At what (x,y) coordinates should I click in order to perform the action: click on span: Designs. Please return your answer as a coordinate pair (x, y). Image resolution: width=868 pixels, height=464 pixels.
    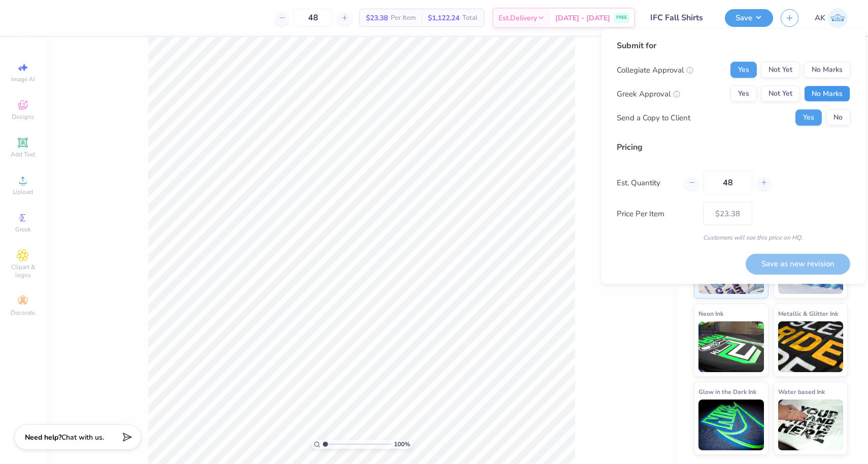
    Looking at the image, I should click on (23, 117).